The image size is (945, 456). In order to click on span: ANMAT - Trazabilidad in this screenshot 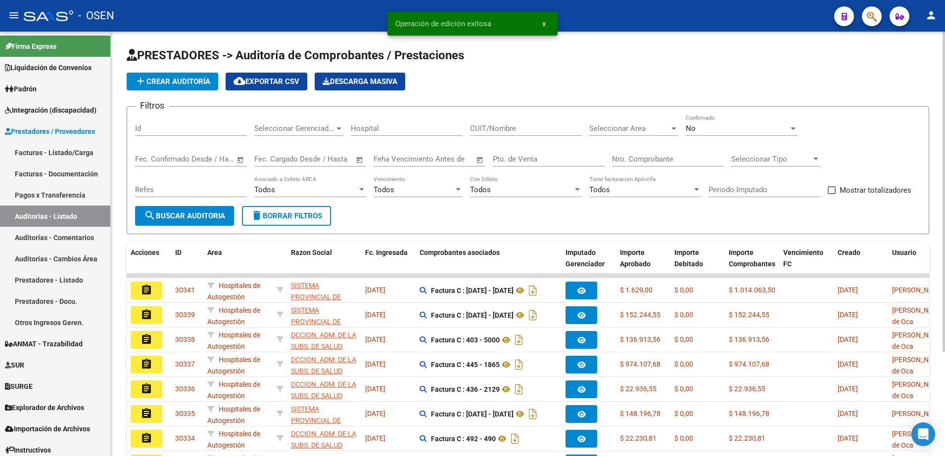, I will do `click(44, 344)`.